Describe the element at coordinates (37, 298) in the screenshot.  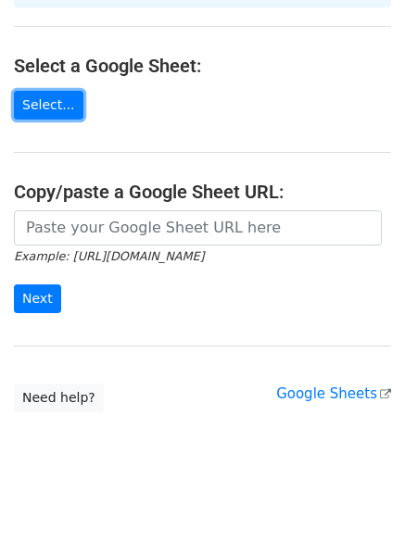
I see `input: Next` at that location.